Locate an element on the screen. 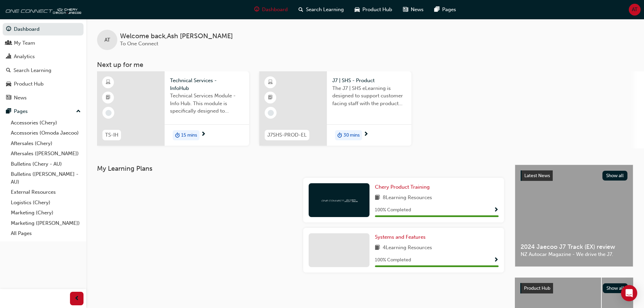  span: 2024 Jaecoo J7 Track (EX) review is located at coordinates (574, 247).